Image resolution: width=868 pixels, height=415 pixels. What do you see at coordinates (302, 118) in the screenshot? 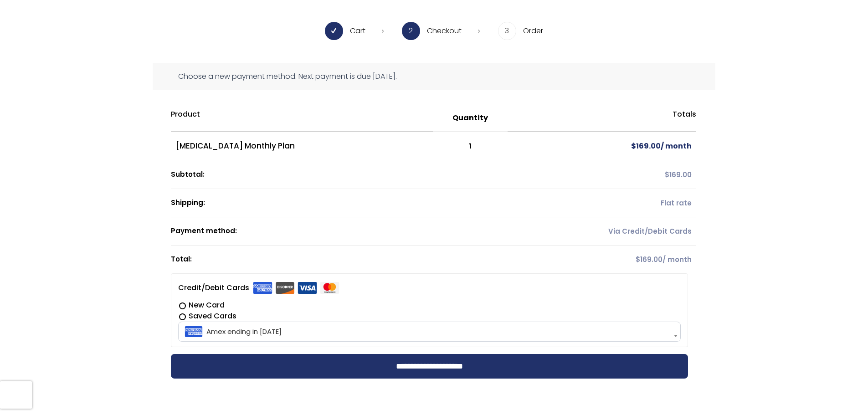
I see `th: Product` at bounding box center [302, 118].